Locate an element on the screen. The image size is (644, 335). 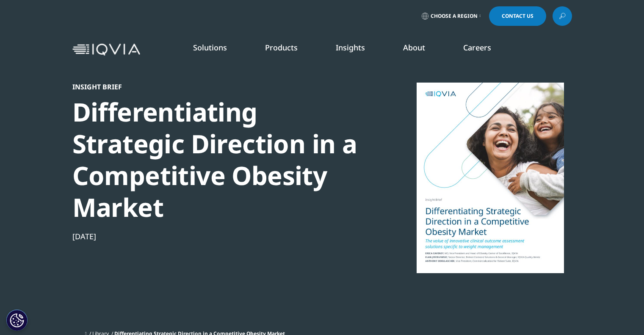
span: Choose a Region is located at coordinates (454, 16).